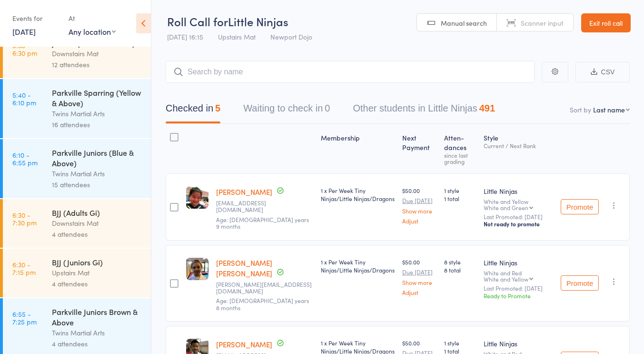 This screenshot has height=354, width=644. I want to click on div: BJJ (Juniors Gi), so click(97, 262).